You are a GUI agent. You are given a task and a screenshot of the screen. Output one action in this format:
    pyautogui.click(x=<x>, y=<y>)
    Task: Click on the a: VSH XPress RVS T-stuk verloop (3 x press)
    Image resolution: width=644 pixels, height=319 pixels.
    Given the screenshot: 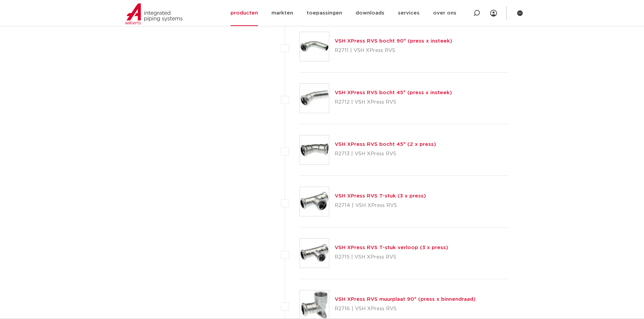 What is the action you would take?
    pyautogui.click(x=391, y=248)
    